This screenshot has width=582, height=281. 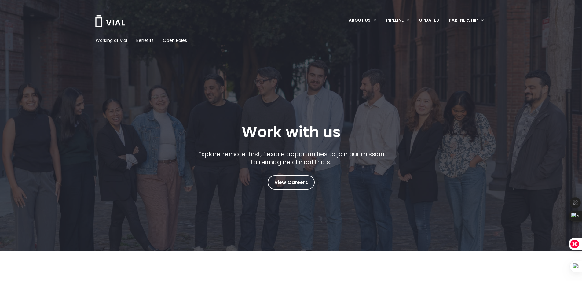 I want to click on a: Open Roles, so click(x=175, y=40).